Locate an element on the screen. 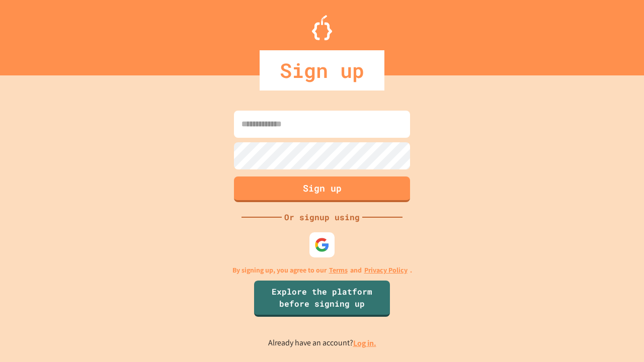 The image size is (644, 362). img: google-icon.svg is located at coordinates (322, 245).